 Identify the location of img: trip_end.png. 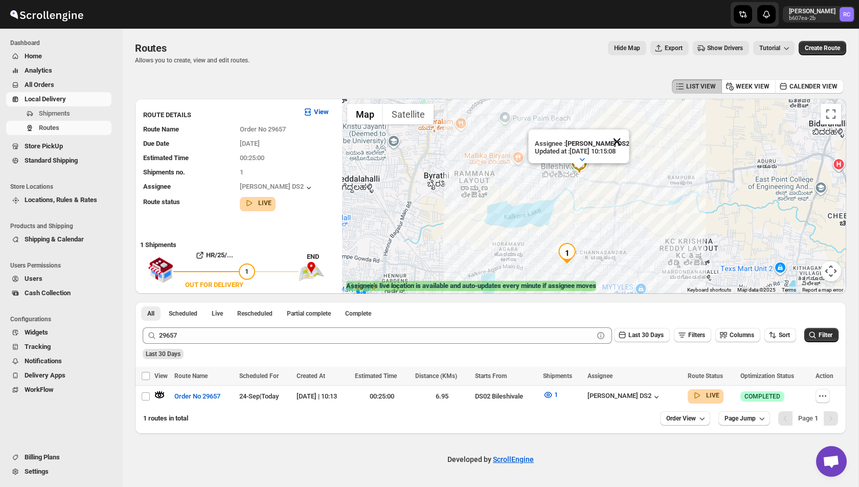
(311, 271).